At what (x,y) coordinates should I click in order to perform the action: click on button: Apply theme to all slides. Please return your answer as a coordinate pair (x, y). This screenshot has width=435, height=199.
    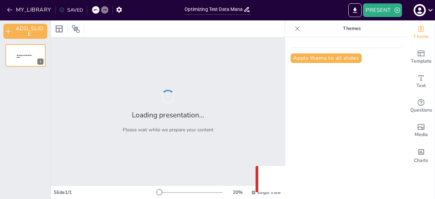
    Looking at the image, I should click on (326, 58).